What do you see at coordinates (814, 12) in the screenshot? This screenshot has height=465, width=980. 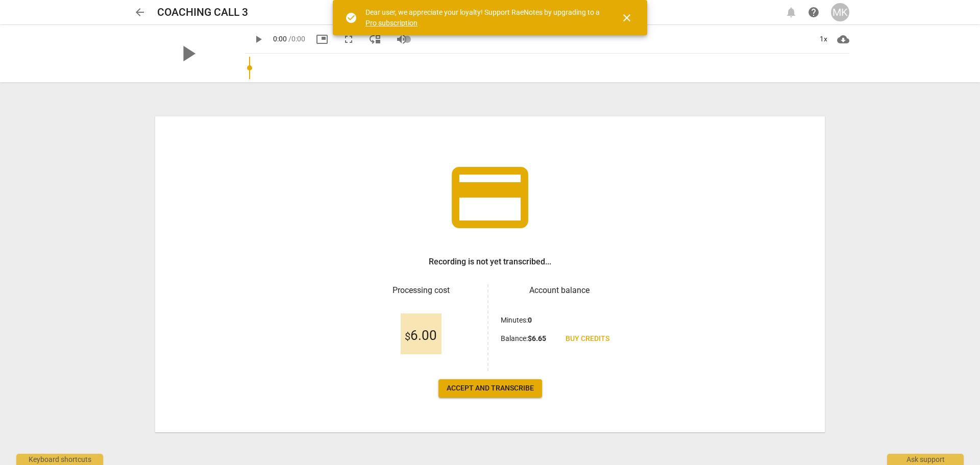 I see `a: Help` at bounding box center [814, 12].